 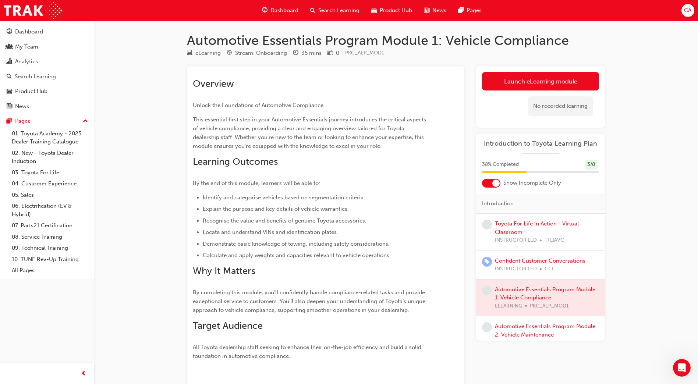 I want to click on span: Introduction, so click(x=498, y=203).